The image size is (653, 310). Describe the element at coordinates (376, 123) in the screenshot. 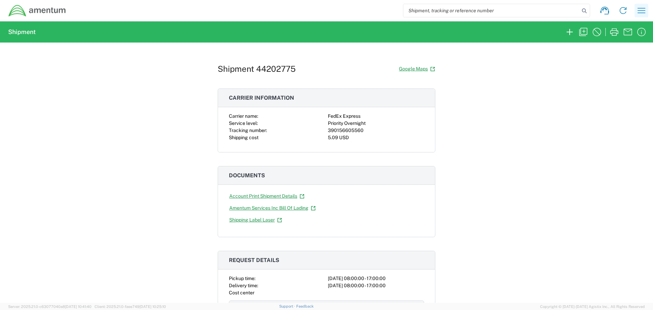

I see `div: Priority Overnight` at that location.